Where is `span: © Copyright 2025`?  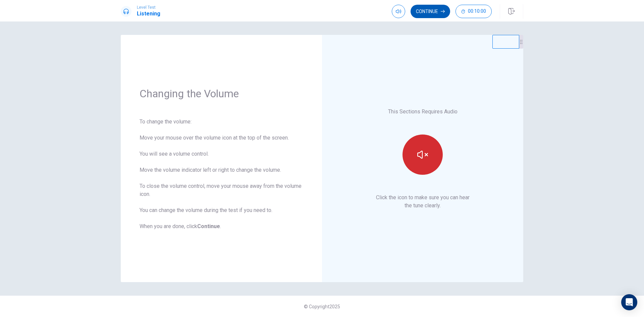 span: © Copyright 2025 is located at coordinates (322, 307).